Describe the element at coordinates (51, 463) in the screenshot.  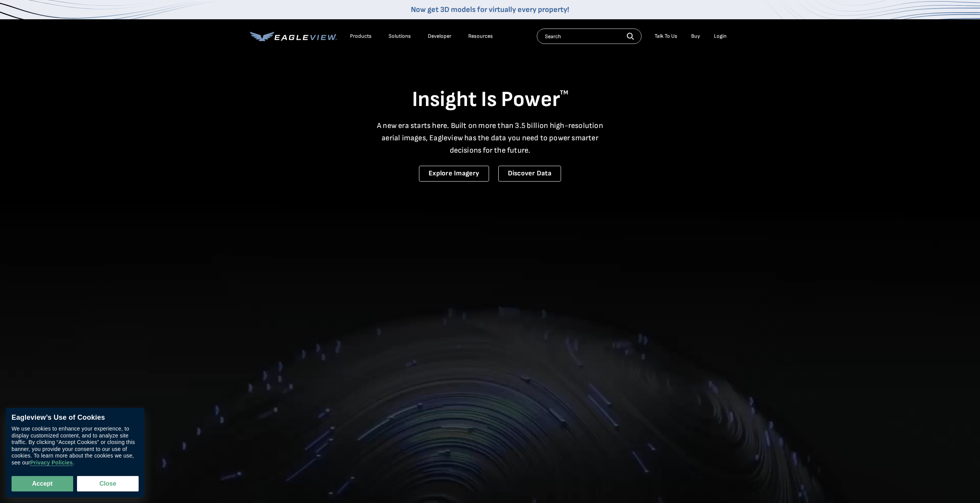
I see `a: Privacy Policies` at that location.